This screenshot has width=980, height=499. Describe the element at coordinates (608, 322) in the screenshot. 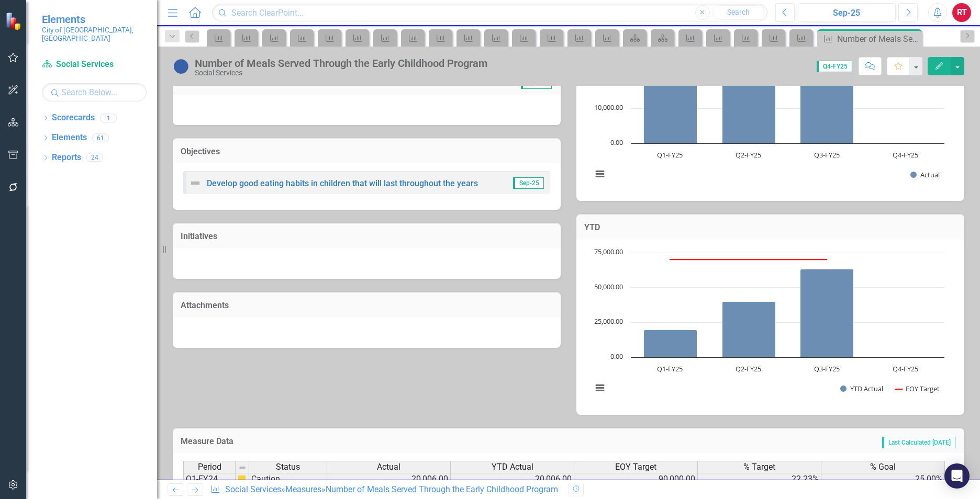

I see `text: 25,000.00` at that location.